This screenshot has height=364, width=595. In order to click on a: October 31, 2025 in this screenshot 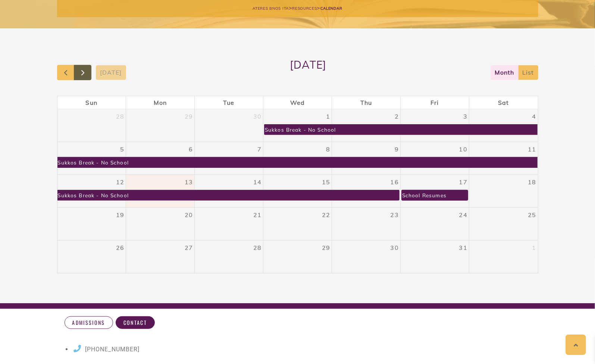, I will do `click(464, 248)`.